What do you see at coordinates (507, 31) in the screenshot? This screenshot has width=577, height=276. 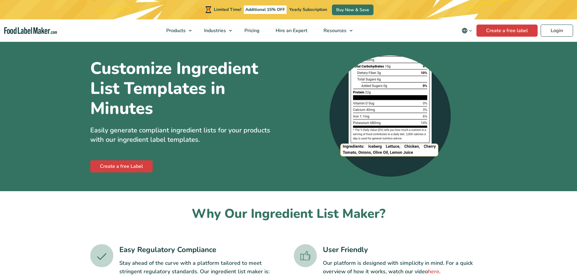 I see `a: Create a free label` at bounding box center [507, 31].